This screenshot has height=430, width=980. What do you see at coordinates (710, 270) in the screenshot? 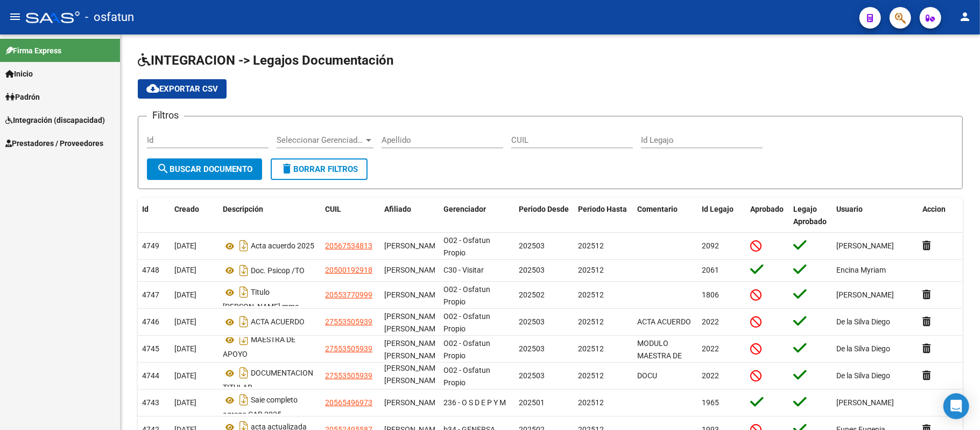
I see `span: 2061` at bounding box center [710, 270].